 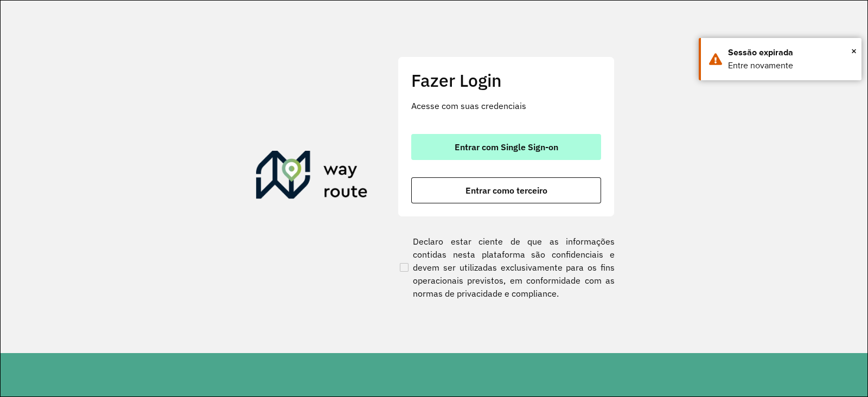 What do you see at coordinates (506, 147) in the screenshot?
I see `span: Entrar com Single Sign-on` at bounding box center [506, 147].